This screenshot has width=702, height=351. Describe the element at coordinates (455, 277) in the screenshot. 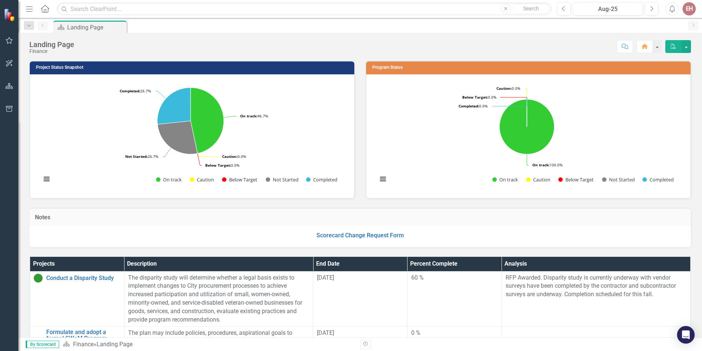

I see `div: 60 %` at that location.